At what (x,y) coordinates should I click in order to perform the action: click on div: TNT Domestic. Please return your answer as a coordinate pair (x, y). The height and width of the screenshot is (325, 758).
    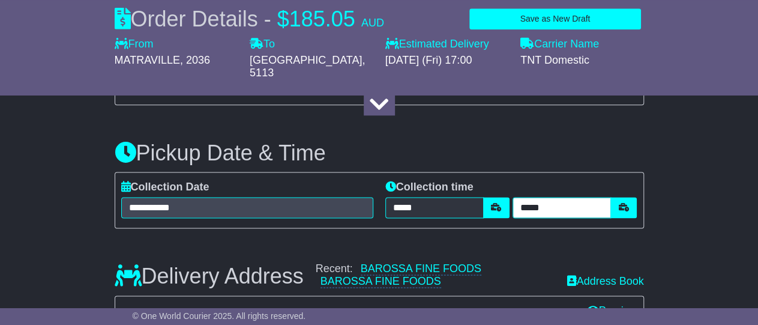
    Looking at the image, I should click on (582, 61).